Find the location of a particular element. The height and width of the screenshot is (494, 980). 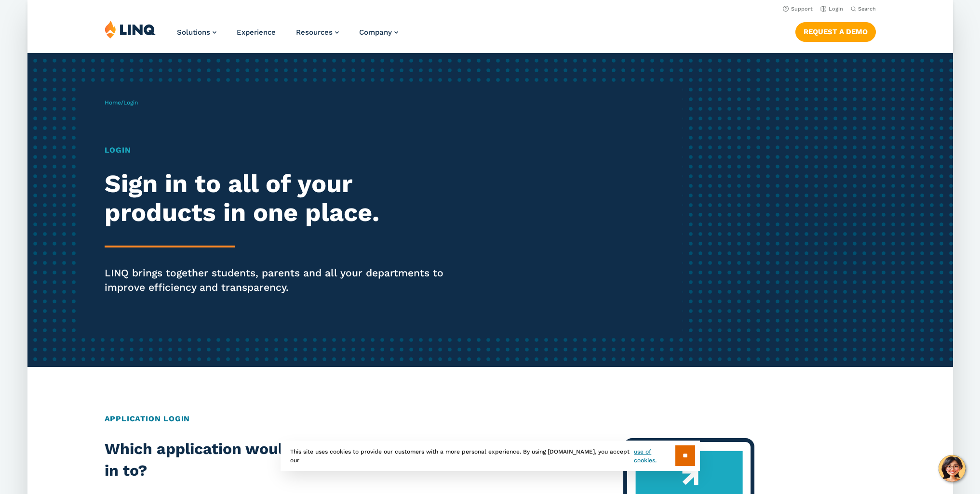

nav: Button Navigation is located at coordinates (835, 31).